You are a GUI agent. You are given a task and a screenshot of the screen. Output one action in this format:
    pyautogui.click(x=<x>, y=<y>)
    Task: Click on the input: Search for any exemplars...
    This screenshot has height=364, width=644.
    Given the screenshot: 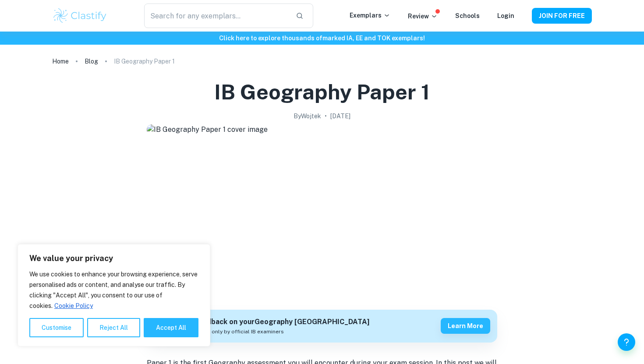 What is the action you would take?
    pyautogui.click(x=217, y=16)
    